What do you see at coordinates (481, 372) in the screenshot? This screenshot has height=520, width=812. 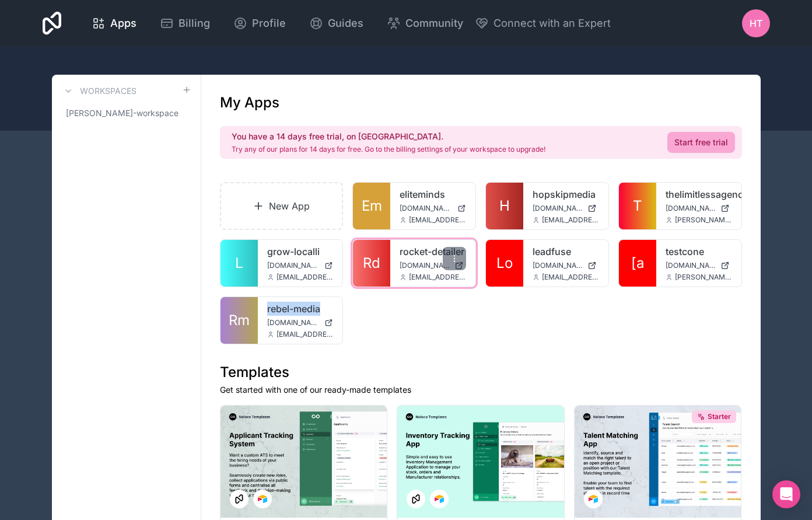 I see `h1: Templates` at bounding box center [481, 372].